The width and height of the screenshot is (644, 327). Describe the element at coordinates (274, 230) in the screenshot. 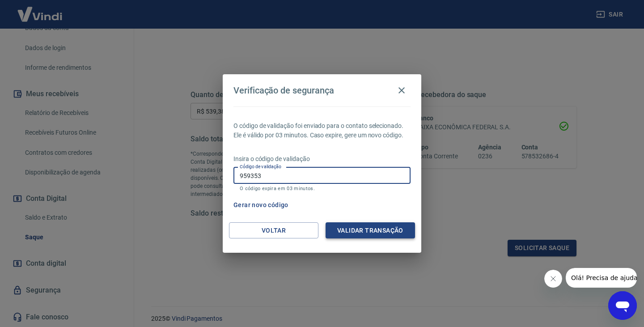

I see `button: Voltar` at that location.